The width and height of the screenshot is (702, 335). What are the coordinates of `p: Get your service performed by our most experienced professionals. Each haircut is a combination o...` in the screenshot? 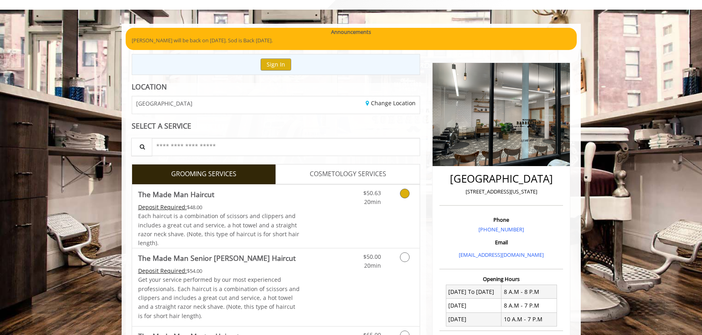 It's located at (219, 298).